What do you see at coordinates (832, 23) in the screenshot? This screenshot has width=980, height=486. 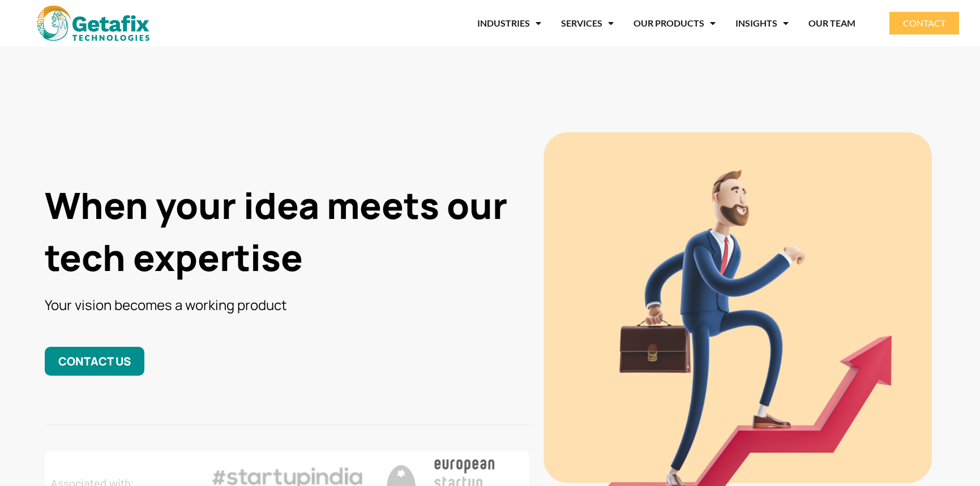 I see `a: OUR TEAM` at bounding box center [832, 23].